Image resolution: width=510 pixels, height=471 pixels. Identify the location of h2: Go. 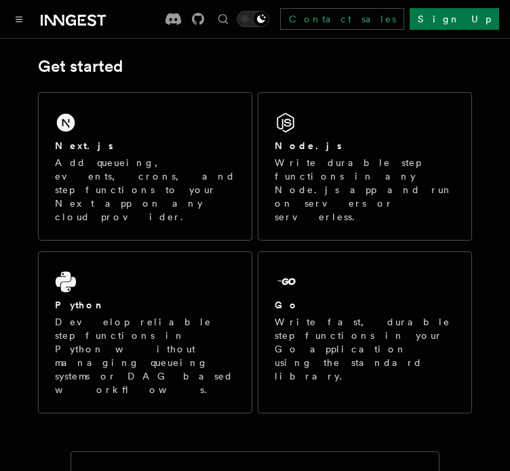
(287, 305).